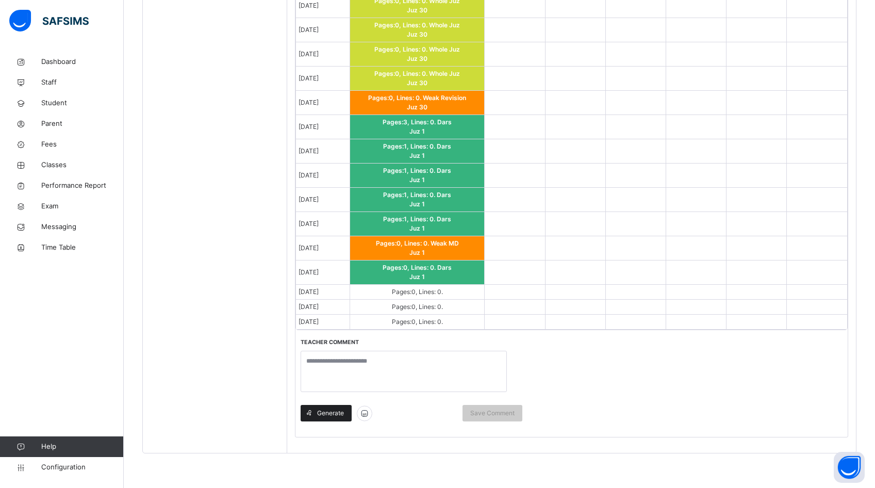 Image resolution: width=875 pixels, height=488 pixels. Describe the element at coordinates (331, 413) in the screenshot. I see `span: Generate` at that location.